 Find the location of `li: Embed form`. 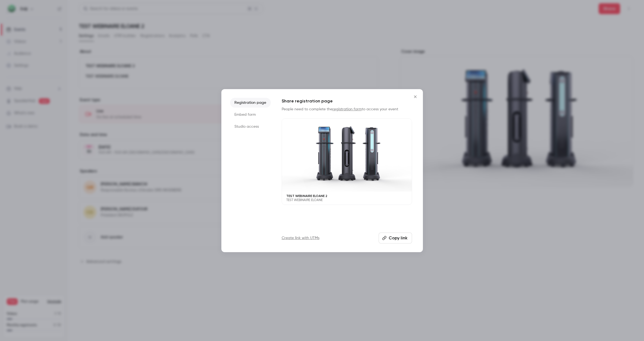

li: Embed form is located at coordinates (250, 115).